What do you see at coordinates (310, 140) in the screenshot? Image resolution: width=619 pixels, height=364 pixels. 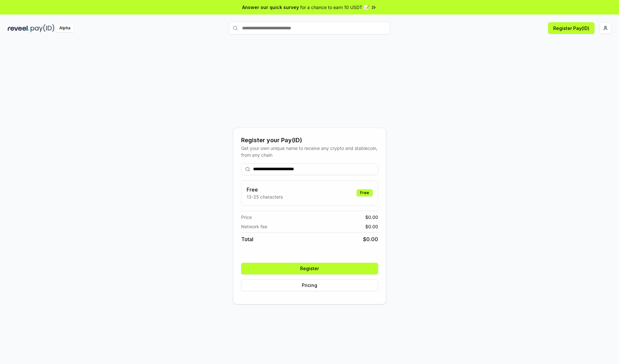 I see `div: Register your Pay(ID)` at bounding box center [310, 140].